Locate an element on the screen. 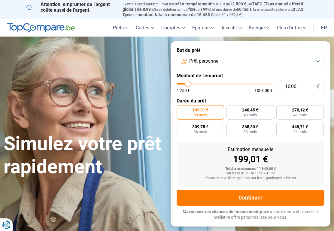 The image size is (334, 231). span: 270,12 € is located at coordinates (300, 110).